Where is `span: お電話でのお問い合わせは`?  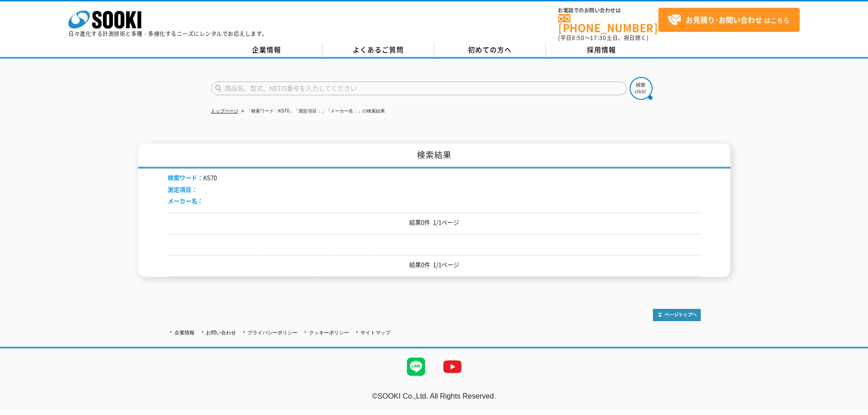 span: お電話でのお問い合わせは is located at coordinates (609, 11).